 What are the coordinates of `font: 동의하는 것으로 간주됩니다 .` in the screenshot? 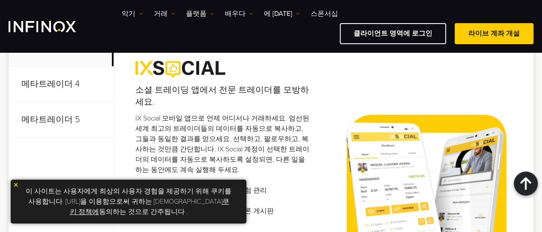 It's located at (143, 212).